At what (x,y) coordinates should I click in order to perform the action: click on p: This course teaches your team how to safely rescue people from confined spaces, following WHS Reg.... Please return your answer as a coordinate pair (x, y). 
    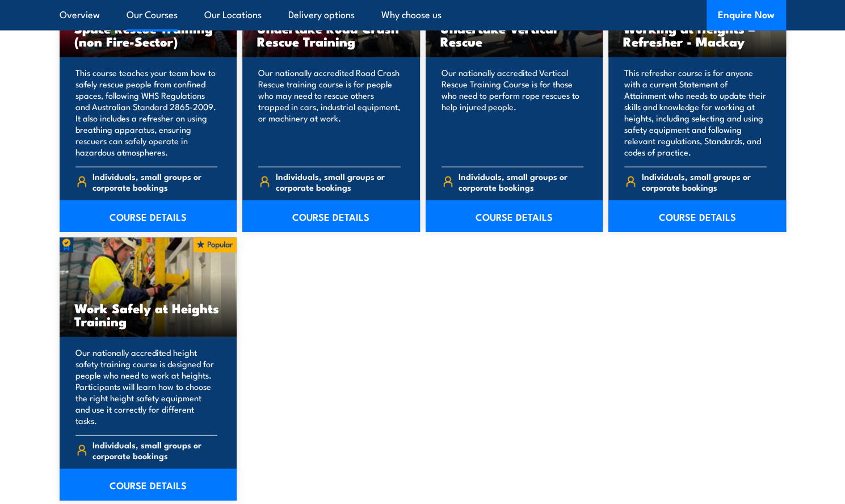
    Looking at the image, I should click on (146, 112).